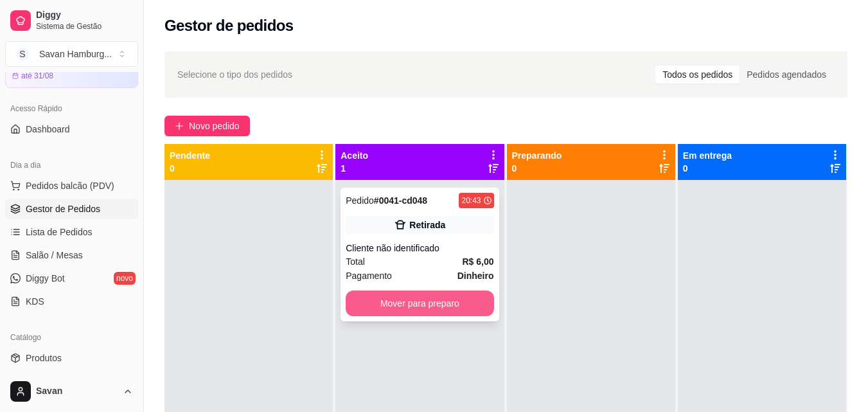 This screenshot has width=868, height=412. I want to click on span: Novo pedido, so click(214, 126).